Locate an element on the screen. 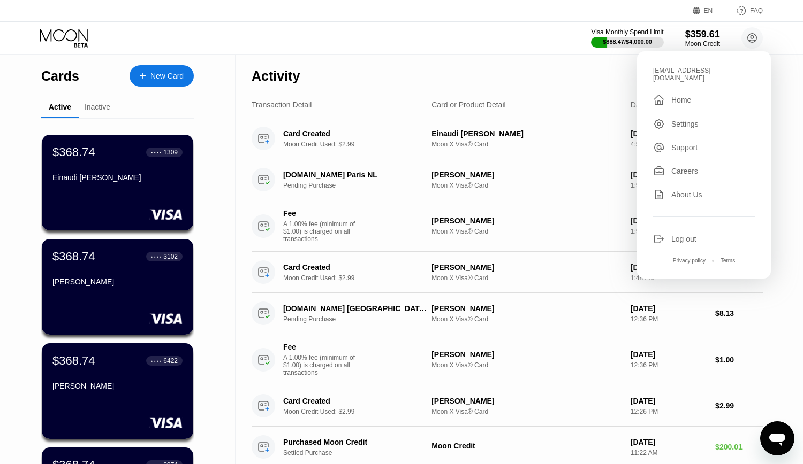 This screenshot has width=803, height=464. div: $2.99 is located at coordinates (738, 406).